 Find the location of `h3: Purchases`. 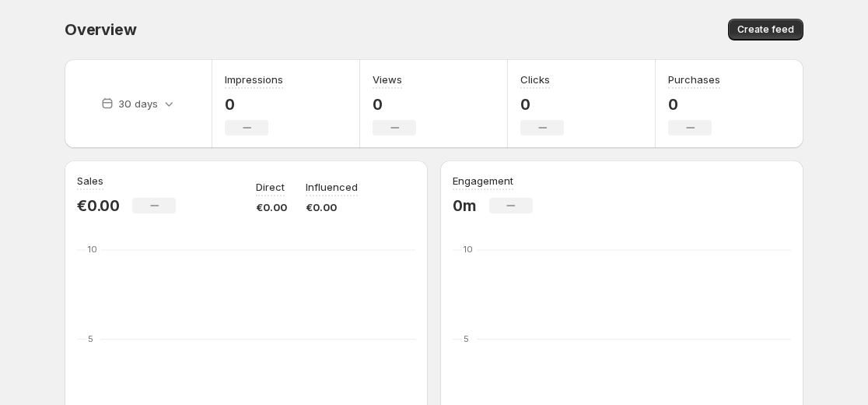

h3: Purchases is located at coordinates (694, 79).